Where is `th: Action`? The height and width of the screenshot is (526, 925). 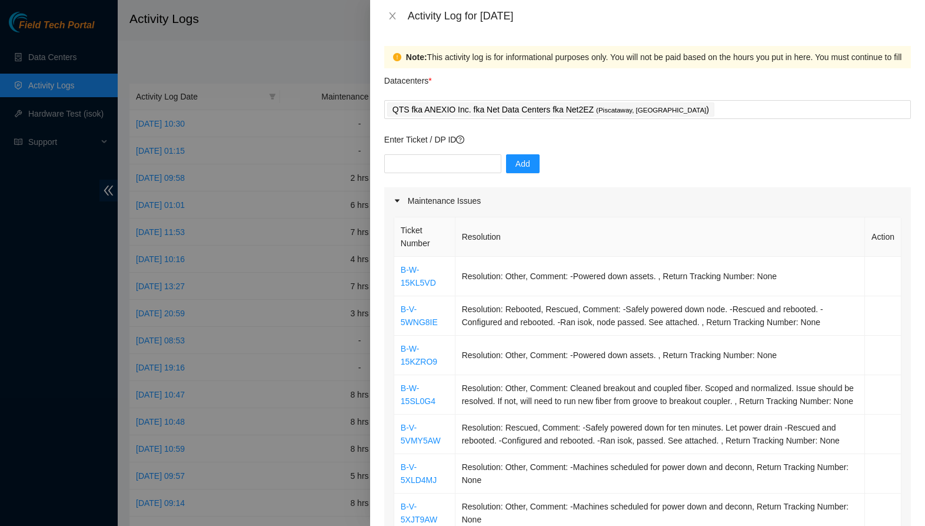
th: Action is located at coordinates (884, 237).